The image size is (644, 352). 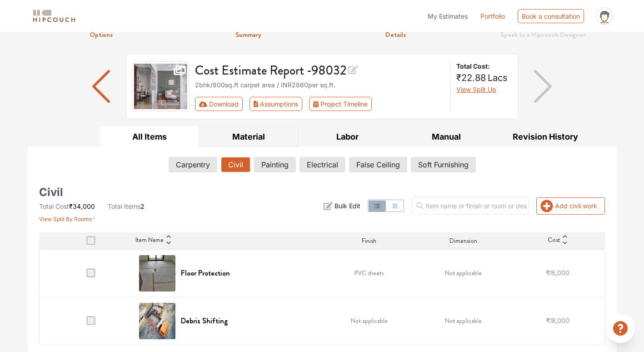 I want to click on button: All Items, so click(x=150, y=136).